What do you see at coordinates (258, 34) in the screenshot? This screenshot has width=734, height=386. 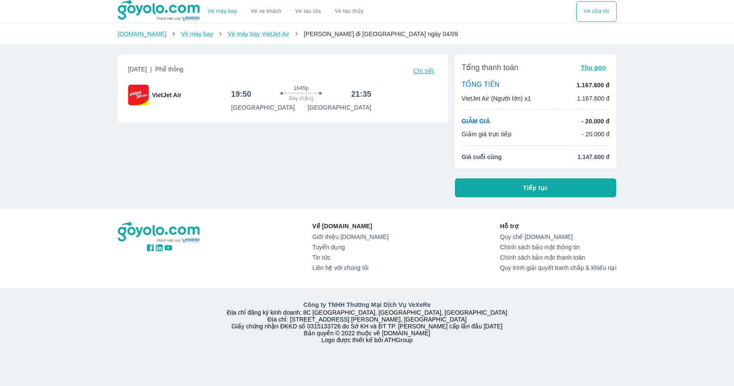 I see `a: Vé máy bay VietJet Air` at bounding box center [258, 34].